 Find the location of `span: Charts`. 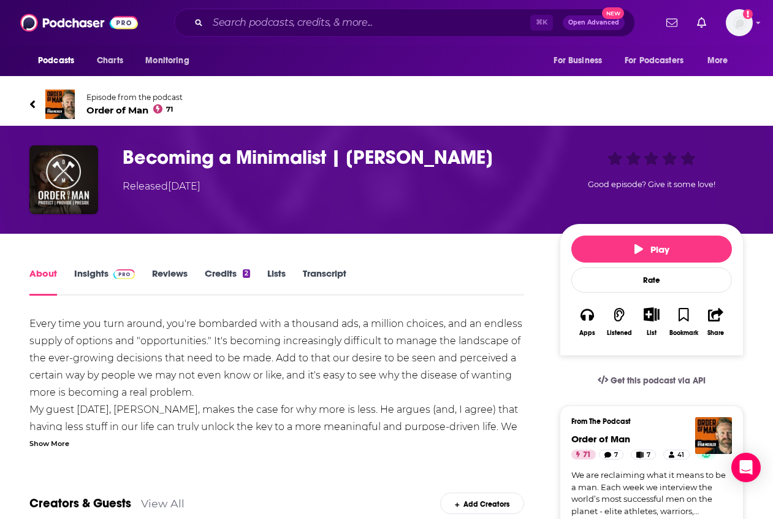

span: Charts is located at coordinates (110, 61).